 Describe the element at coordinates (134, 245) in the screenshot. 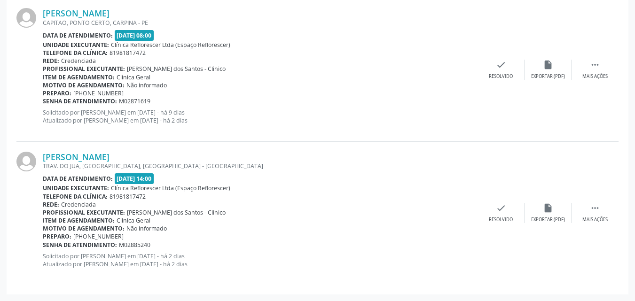

I see `span: M02885240` at that location.